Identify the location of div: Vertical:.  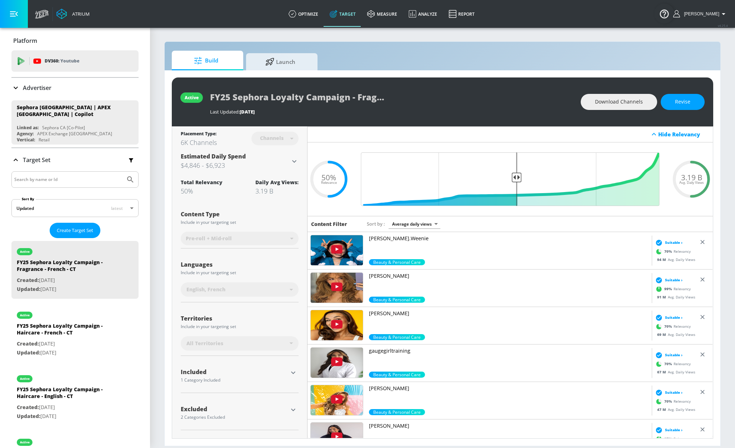
(26, 140).